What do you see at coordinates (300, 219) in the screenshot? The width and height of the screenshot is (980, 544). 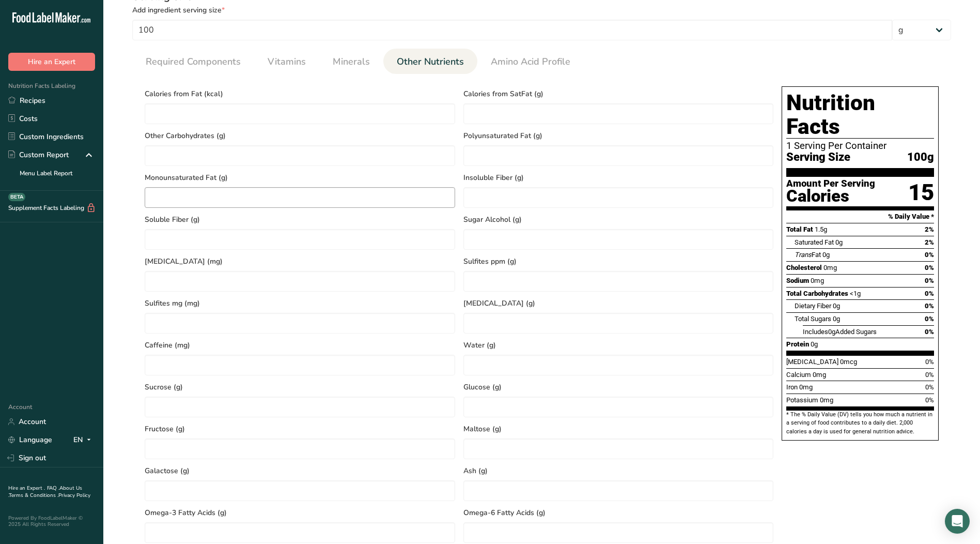 I see `span: Soluble Fiber (g)` at bounding box center [300, 219].